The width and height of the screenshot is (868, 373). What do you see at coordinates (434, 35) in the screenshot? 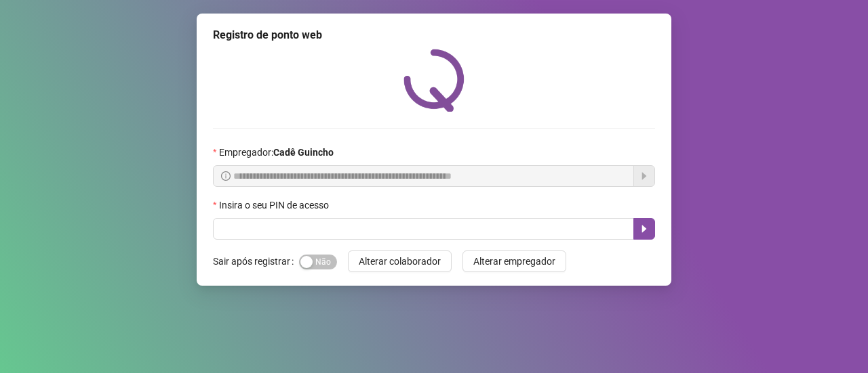
I see `div: Registro de ponto web` at bounding box center [434, 35].